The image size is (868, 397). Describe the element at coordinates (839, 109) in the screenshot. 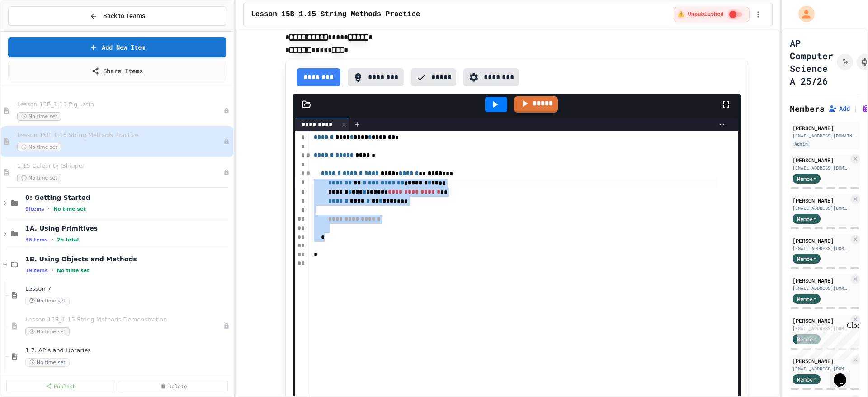

I see `button: Add` at that location.